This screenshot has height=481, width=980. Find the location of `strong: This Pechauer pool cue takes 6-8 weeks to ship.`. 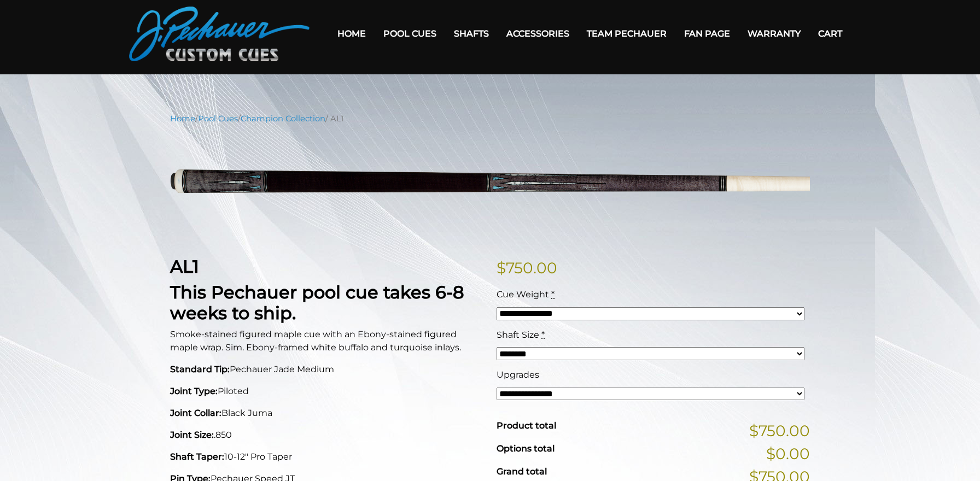

strong: This Pechauer pool cue takes 6-8 weeks to ship. is located at coordinates (317, 302).